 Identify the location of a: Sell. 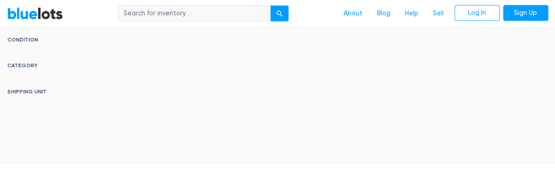
(438, 14).